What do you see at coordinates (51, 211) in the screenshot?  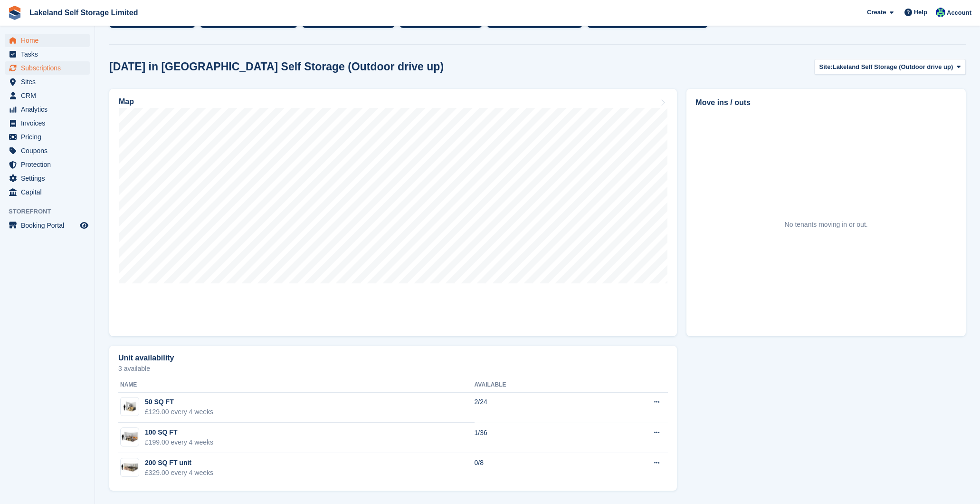 I see `span: Storefront` at bounding box center [51, 211].